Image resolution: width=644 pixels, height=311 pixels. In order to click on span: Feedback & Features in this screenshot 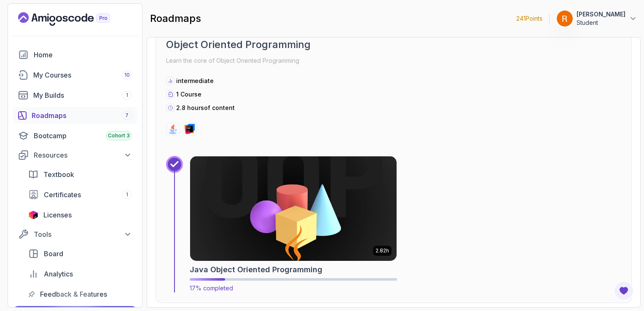, I will do `click(73, 294)`.